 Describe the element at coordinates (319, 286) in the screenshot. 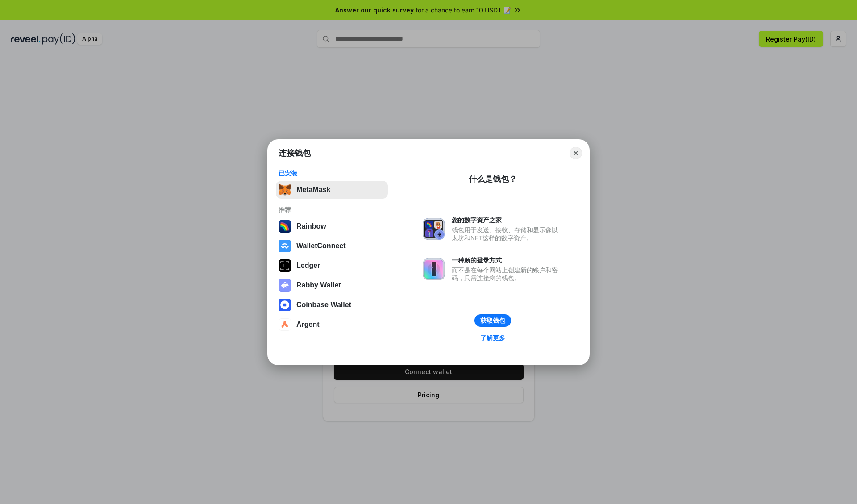

I see `div: Rabby Wallet` at that location.